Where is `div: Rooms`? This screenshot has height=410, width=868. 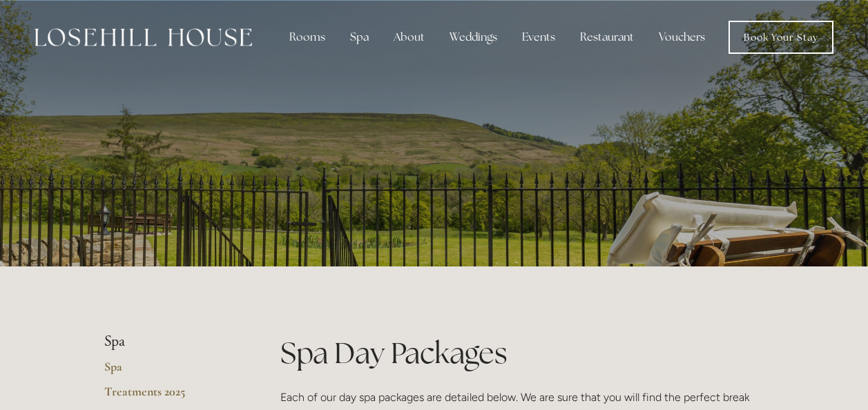 div: Rooms is located at coordinates (308, 37).